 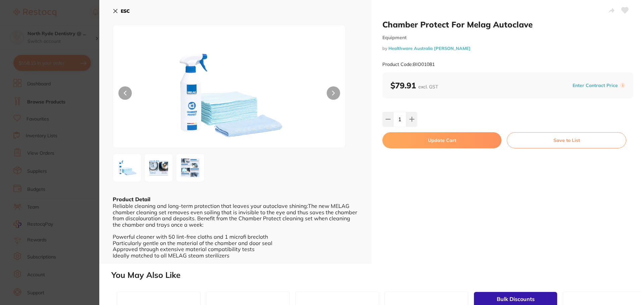 What do you see at coordinates (428, 87) in the screenshot?
I see `span: excl. GST` at bounding box center [428, 87].